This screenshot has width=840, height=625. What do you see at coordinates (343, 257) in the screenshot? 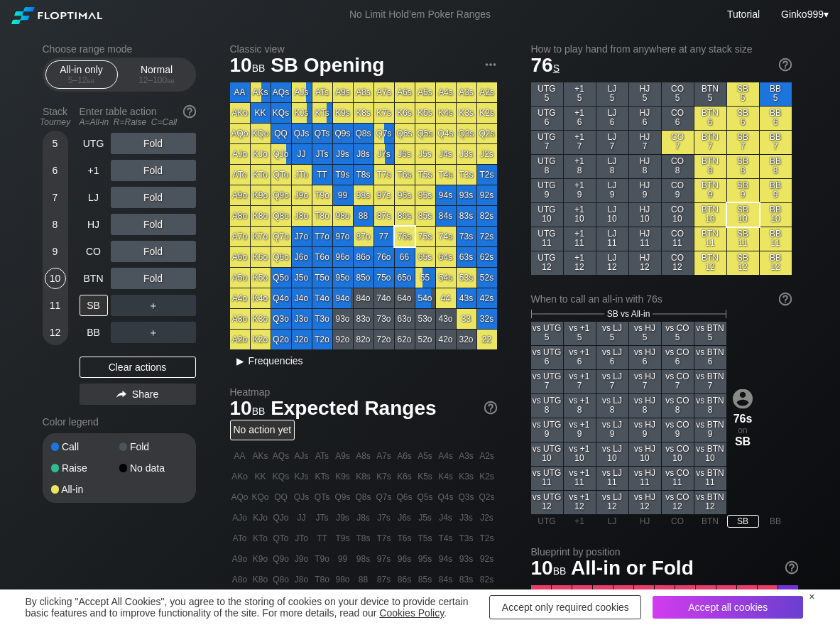
I see `div: 96o` at bounding box center [343, 257].